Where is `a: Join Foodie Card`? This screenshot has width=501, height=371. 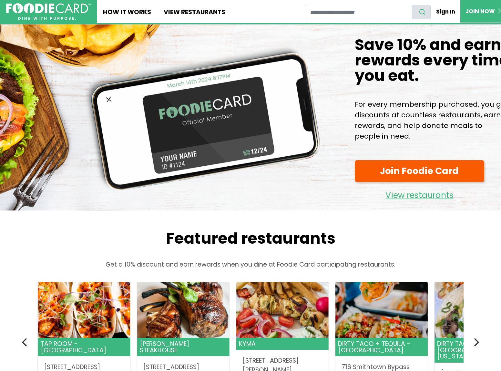 a: Join Foodie Card is located at coordinates (419, 171).